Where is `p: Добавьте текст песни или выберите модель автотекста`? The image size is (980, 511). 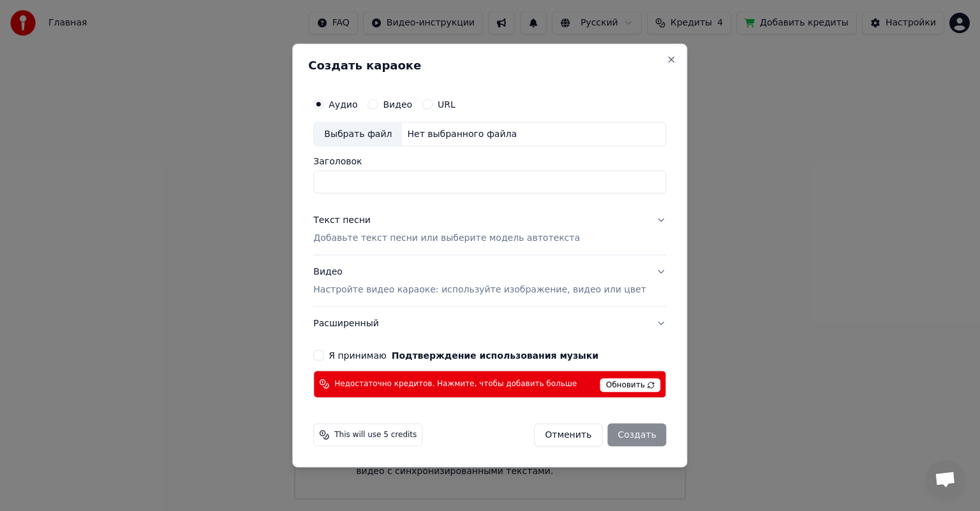 p: Добавьте текст песни или выберите модель автотекста is located at coordinates (446, 239).